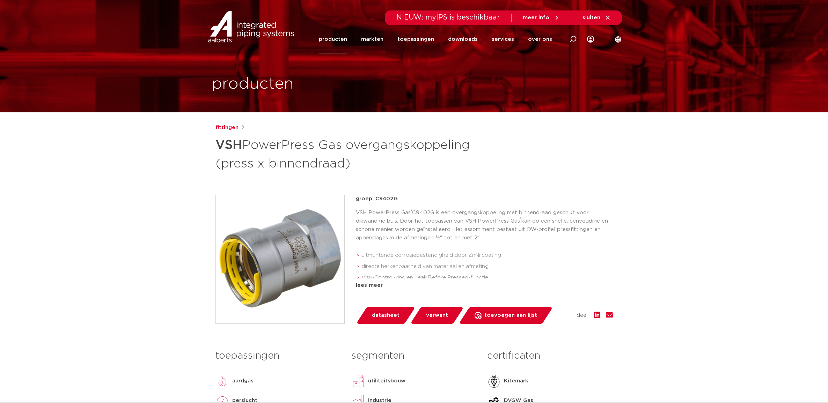 The height and width of the screenshot is (403, 828). What do you see at coordinates (222, 381) in the screenshot?
I see `img: aardgas` at bounding box center [222, 381].